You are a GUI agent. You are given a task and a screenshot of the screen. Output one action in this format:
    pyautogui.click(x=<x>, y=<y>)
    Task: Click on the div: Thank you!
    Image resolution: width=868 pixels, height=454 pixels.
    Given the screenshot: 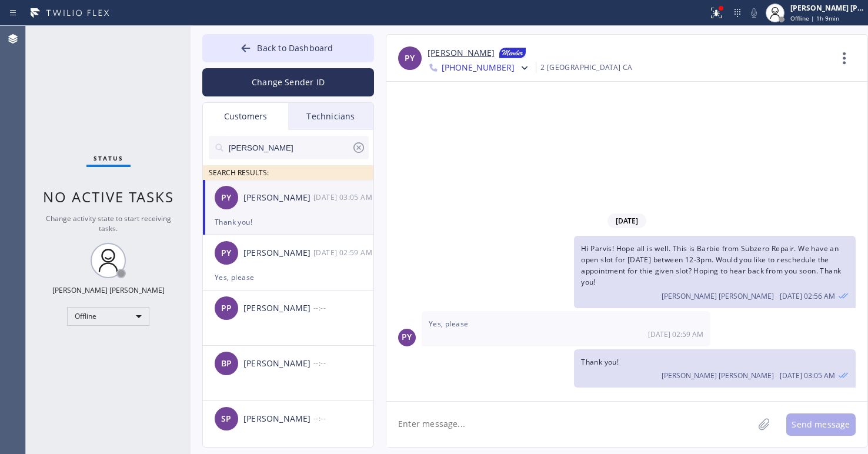 What is the action you would take?
    pyautogui.click(x=288, y=221)
    